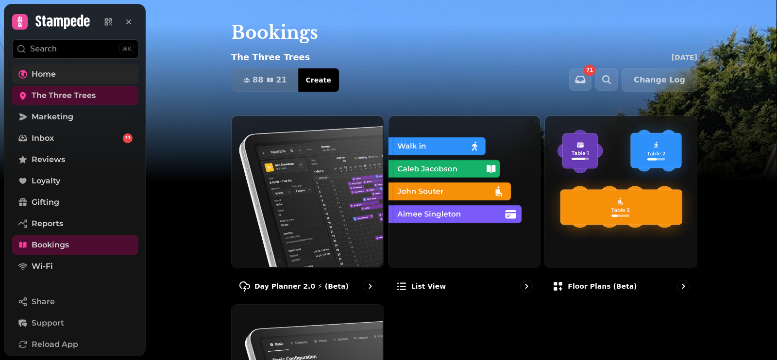  I want to click on span: Home, so click(44, 74).